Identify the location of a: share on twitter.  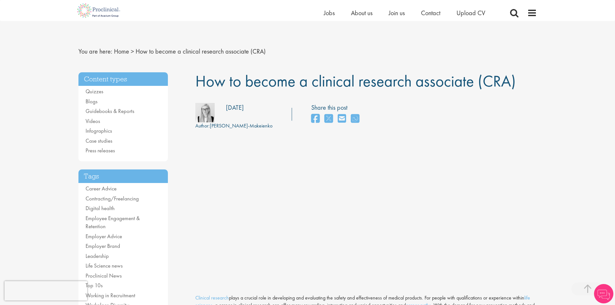
(329, 119).